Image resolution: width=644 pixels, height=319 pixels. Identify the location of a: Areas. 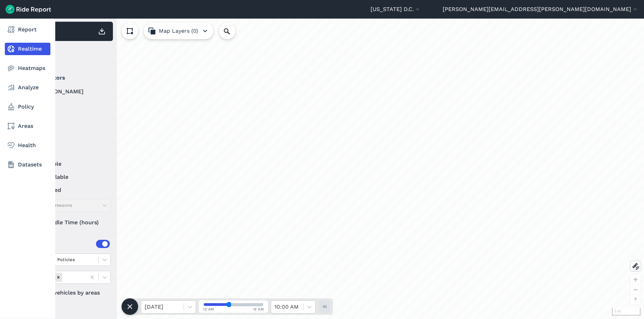
(28, 126).